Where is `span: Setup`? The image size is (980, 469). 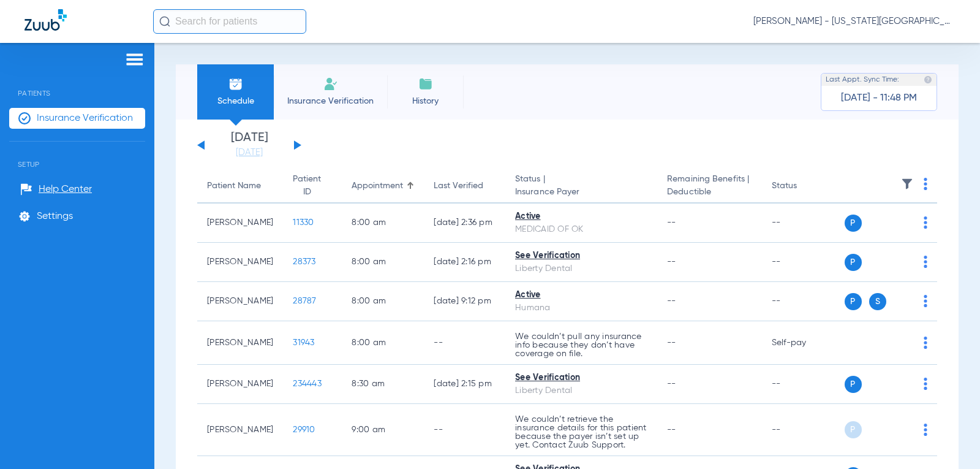 span: Setup is located at coordinates (77, 155).